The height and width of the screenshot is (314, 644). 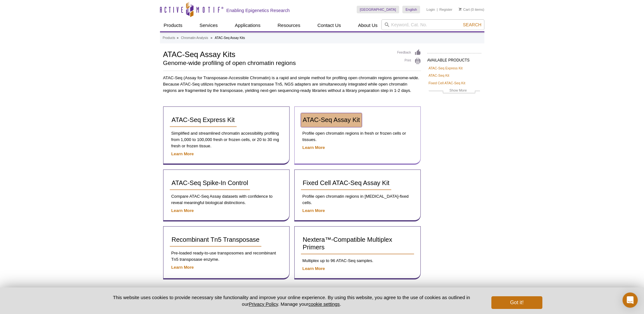 I want to click on h2: Genome-wide profiling of open chromatin regions, so click(x=277, y=63).